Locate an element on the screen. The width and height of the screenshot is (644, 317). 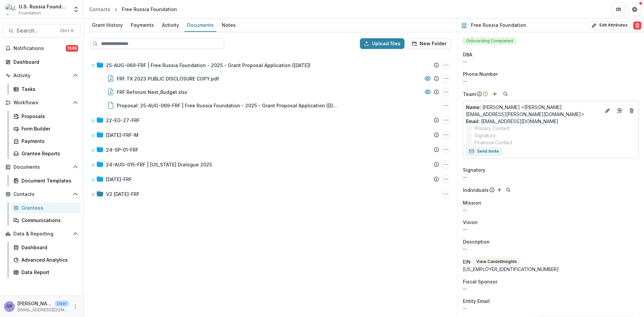
div: Payments is located at coordinates (49, 141).